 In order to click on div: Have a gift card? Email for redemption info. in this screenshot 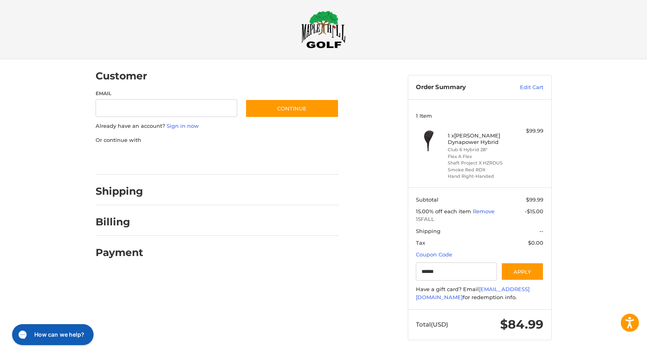, I will do `click(480, 293)`.